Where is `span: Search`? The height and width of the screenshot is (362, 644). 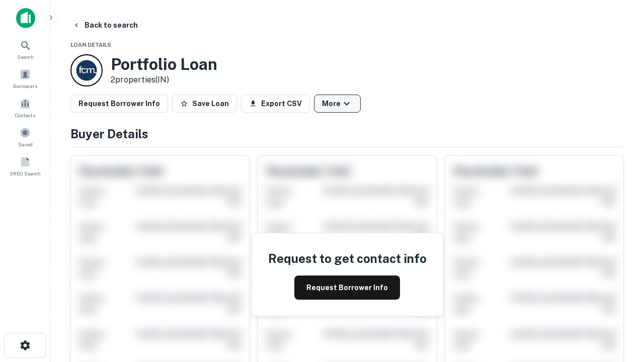
span: Search is located at coordinates (25, 57).